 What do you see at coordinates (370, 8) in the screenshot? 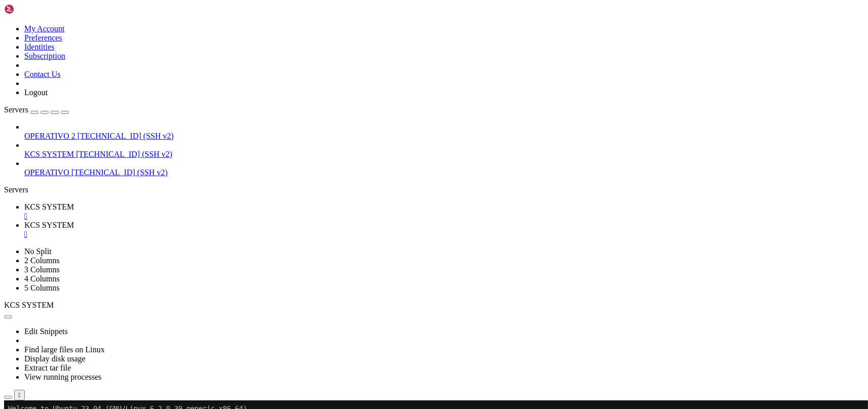
I see `x-row: Welcome to Ubuntu 23.04 (GNU/Linux 6.2.0-39-generic x86_64)` at bounding box center [370, 8].